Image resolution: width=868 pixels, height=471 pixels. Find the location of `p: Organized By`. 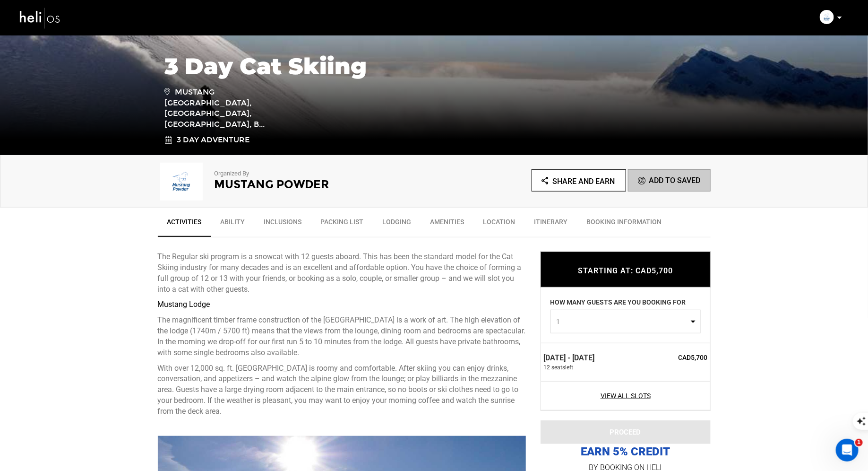

p: Organized By is located at coordinates (311, 173).